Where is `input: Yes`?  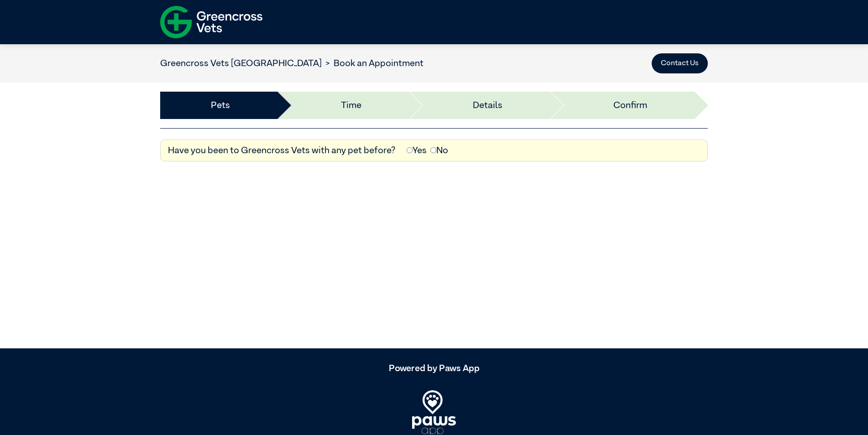
input: Yes is located at coordinates (409, 150).